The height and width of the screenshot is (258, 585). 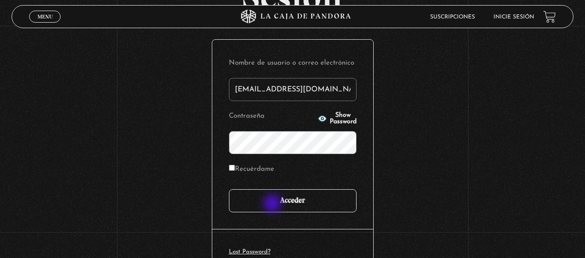 What do you see at coordinates (250, 252) in the screenshot?
I see `a: Lost Password?` at bounding box center [250, 252].